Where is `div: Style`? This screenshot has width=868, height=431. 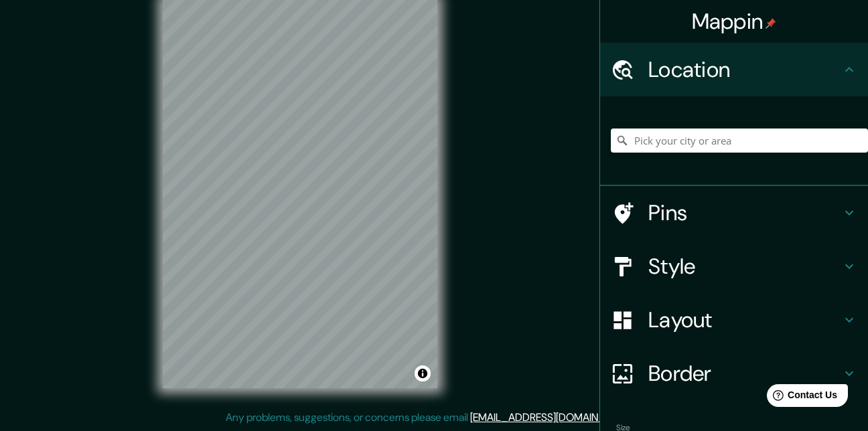
div: Style is located at coordinates (734, 266).